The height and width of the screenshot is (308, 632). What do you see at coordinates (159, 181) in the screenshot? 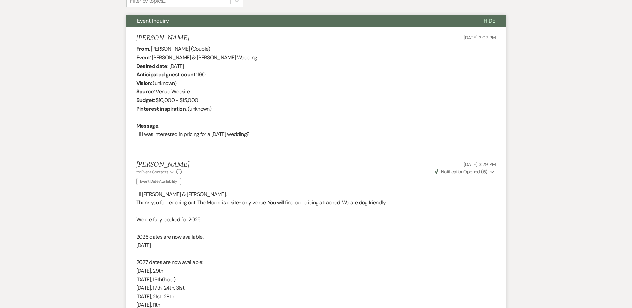
I see `span: Event Date Availability` at bounding box center [159, 181].